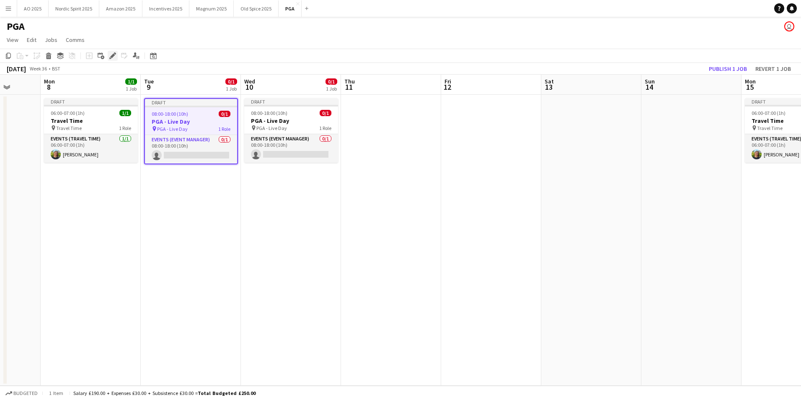 This screenshot has width=801, height=400. What do you see at coordinates (148, 87) in the screenshot?
I see `span: 9` at bounding box center [148, 87].